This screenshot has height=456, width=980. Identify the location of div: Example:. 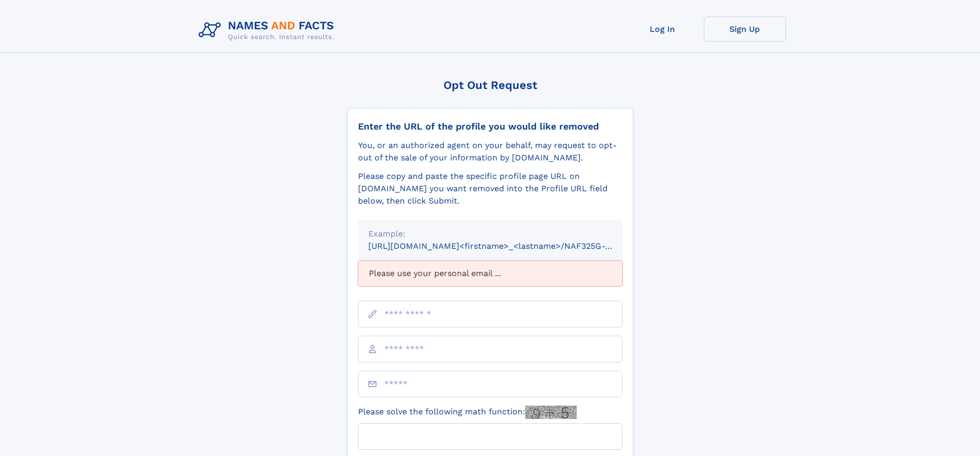
(490, 234).